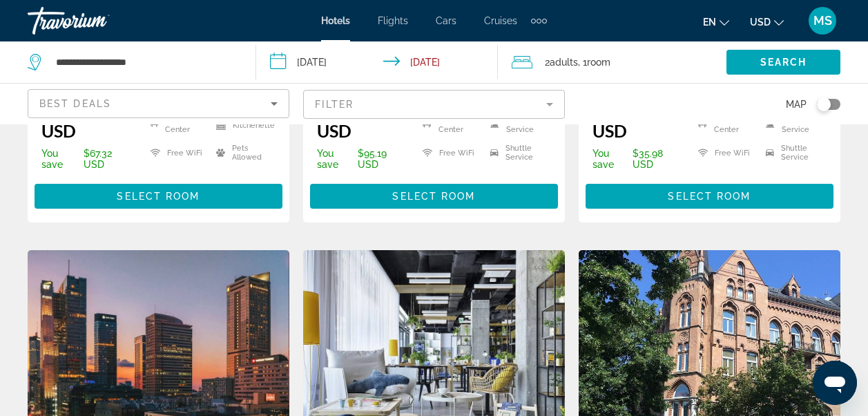 This screenshot has height=416, width=868. I want to click on button: Check-in date: Oct 7, 2025 Check-out date: Oct 8, 2025, so click(377, 62).